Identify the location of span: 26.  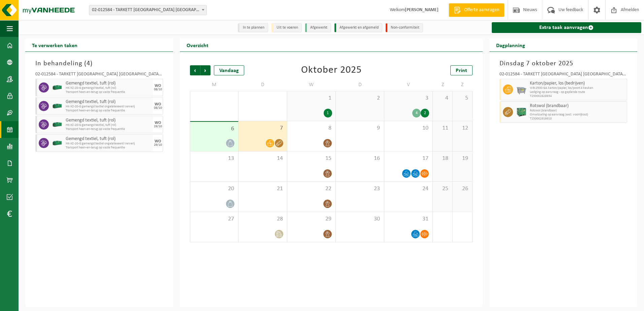
(462, 189).